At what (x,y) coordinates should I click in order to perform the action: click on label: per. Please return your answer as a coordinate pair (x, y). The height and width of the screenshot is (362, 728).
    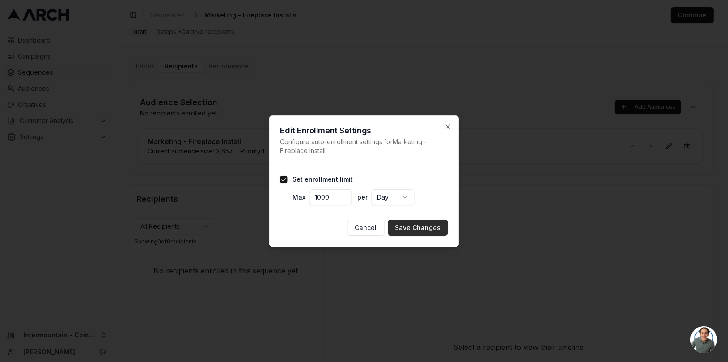
    Looking at the image, I should click on (363, 197).